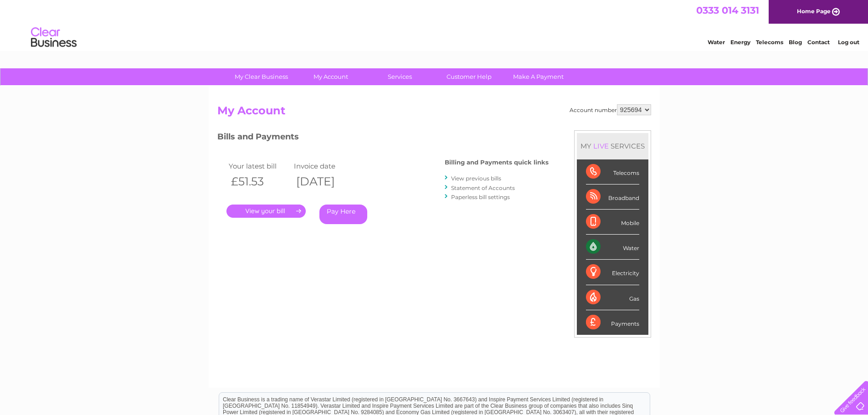  I want to click on img: logo.png, so click(53, 38).